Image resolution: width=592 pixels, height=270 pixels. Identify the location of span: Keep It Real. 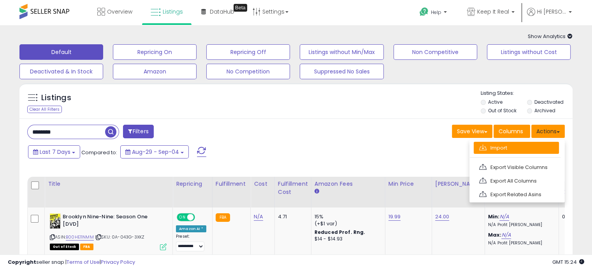
(493, 12).